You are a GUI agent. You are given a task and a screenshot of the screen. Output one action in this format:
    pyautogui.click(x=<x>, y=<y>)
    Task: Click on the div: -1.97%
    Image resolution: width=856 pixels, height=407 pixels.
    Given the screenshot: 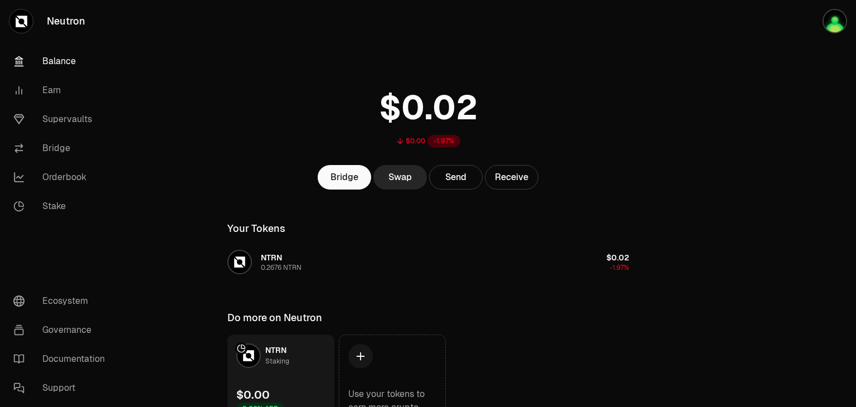 What is the action you would take?
    pyautogui.click(x=443, y=141)
    